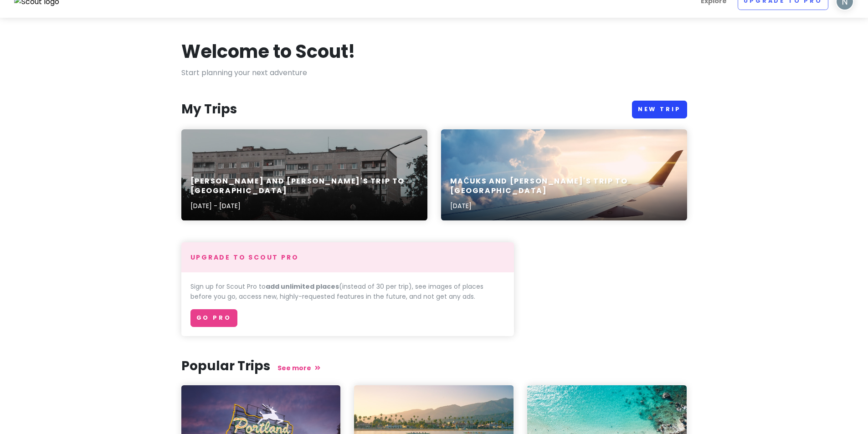  I want to click on h3: Popular Trips, so click(434, 366).